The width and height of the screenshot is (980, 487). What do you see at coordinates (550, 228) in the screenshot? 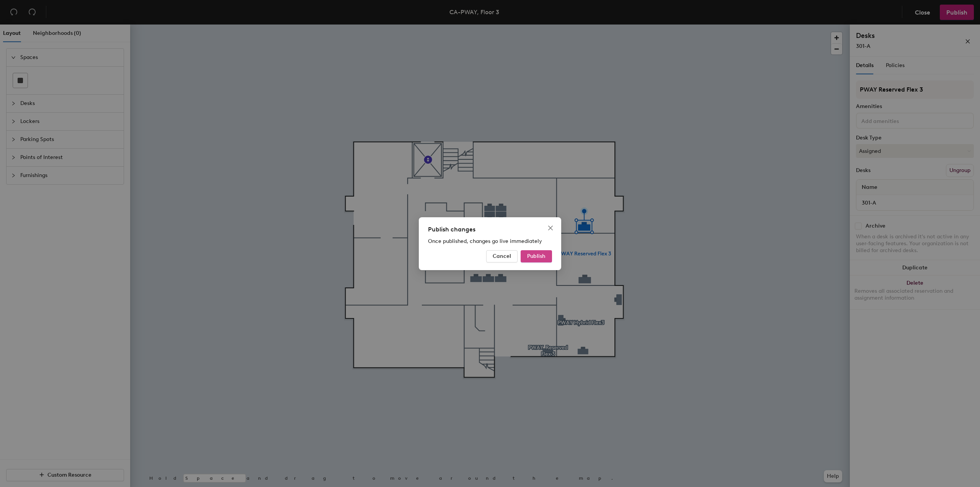
I see `span: Close` at bounding box center [550, 228].